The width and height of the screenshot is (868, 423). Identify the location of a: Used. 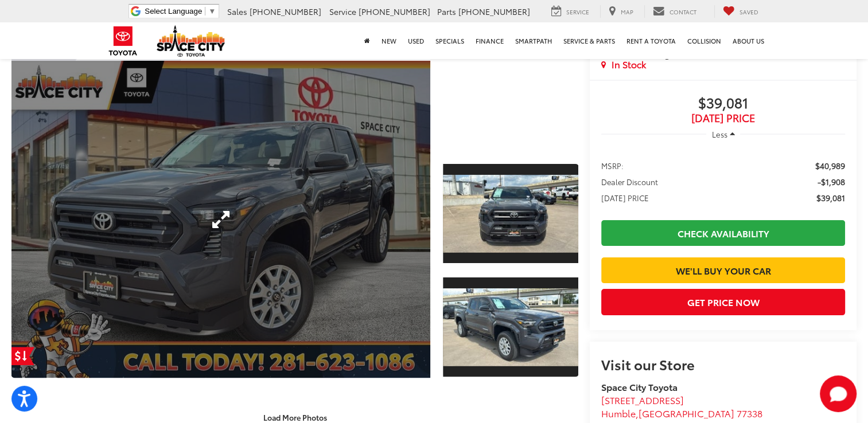
(416, 41).